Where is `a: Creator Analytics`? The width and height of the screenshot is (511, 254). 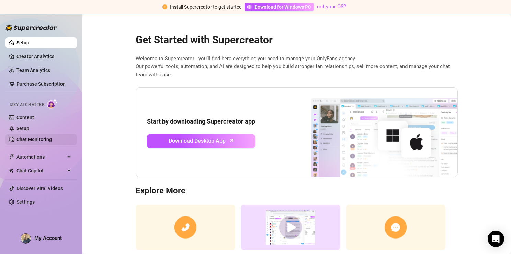 a: Creator Analytics is located at coordinates (44, 56).